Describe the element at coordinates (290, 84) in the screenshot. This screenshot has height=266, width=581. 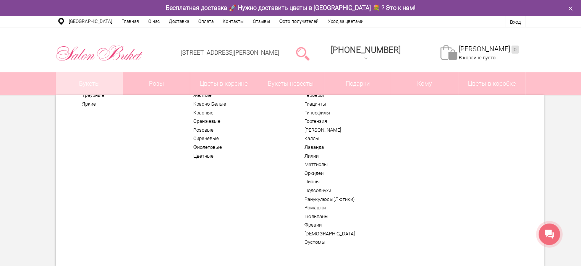
I see `a: Букеты невесты` at that location.